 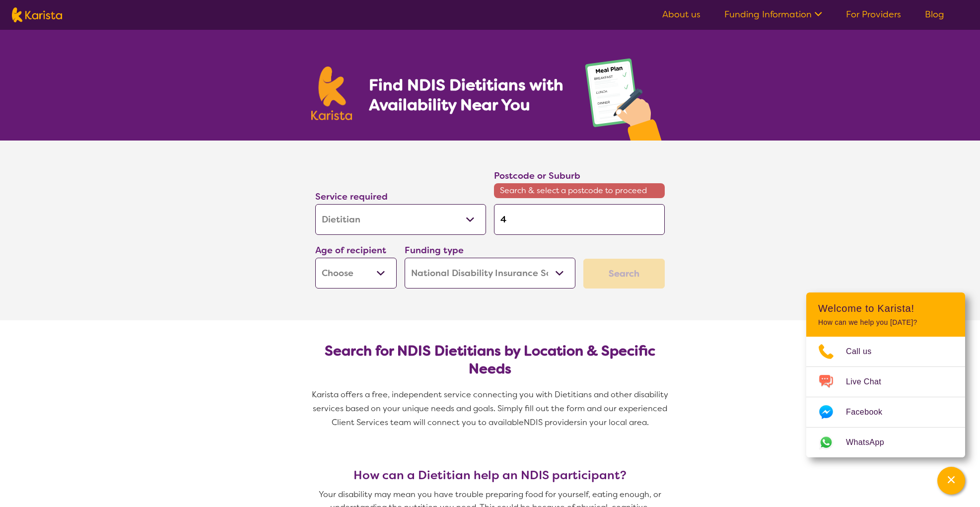 I want to click on span: providers, so click(x=562, y=422).